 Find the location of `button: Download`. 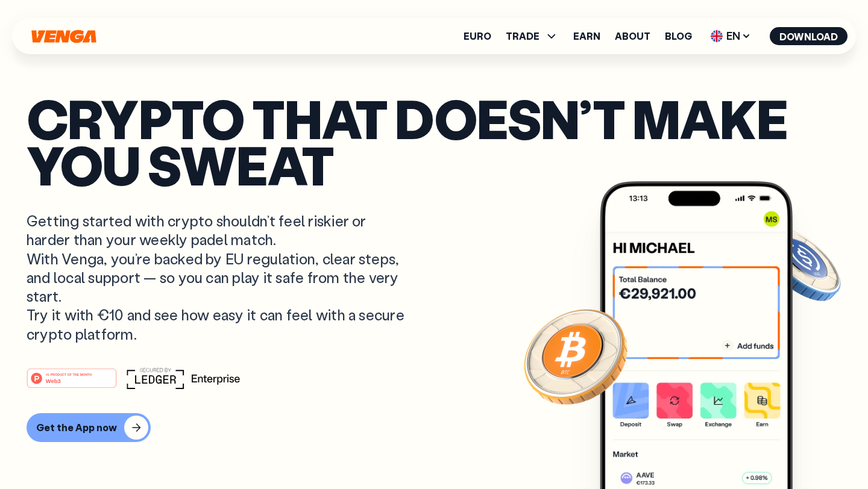

button: Download is located at coordinates (808, 36).